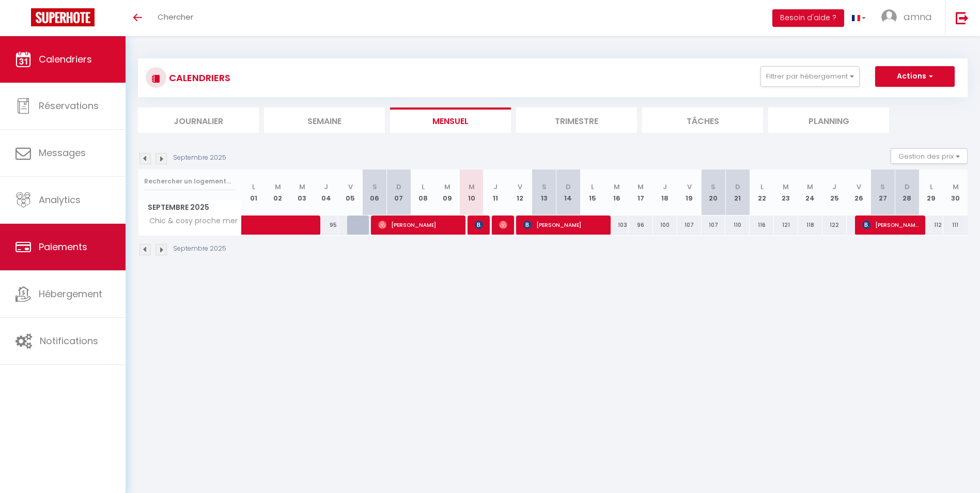 Image resolution: width=980 pixels, height=493 pixels. I want to click on div: 111, so click(955, 225).